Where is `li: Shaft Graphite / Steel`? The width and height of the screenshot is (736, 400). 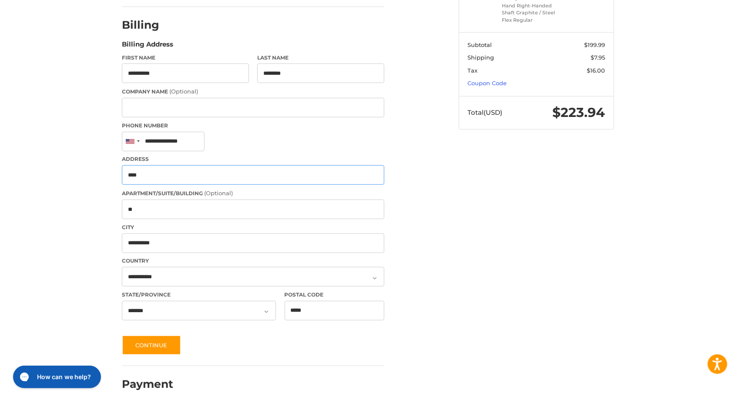
li: Shaft Graphite / Steel is located at coordinates (535, 13).